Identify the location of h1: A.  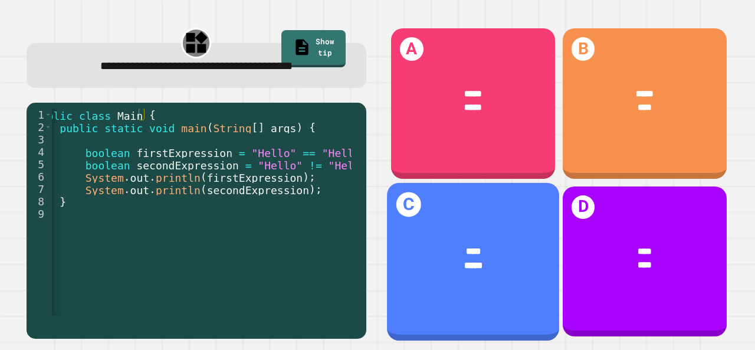
(412, 49).